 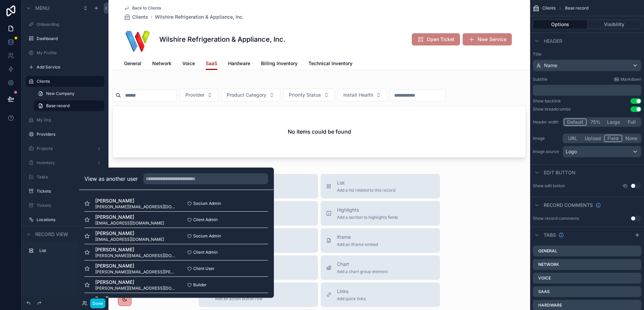 What do you see at coordinates (279, 63) in the screenshot?
I see `span: Billing Inventory` at bounding box center [279, 63].